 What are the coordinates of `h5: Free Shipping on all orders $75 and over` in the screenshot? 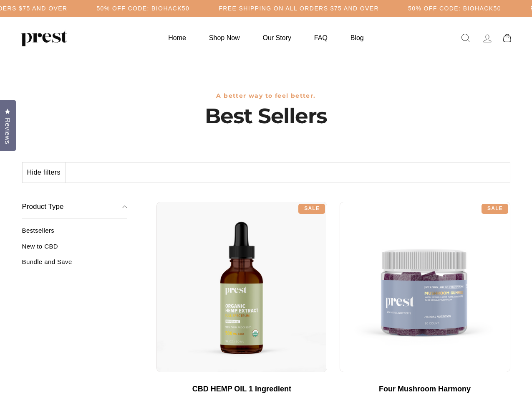 It's located at (299, 8).